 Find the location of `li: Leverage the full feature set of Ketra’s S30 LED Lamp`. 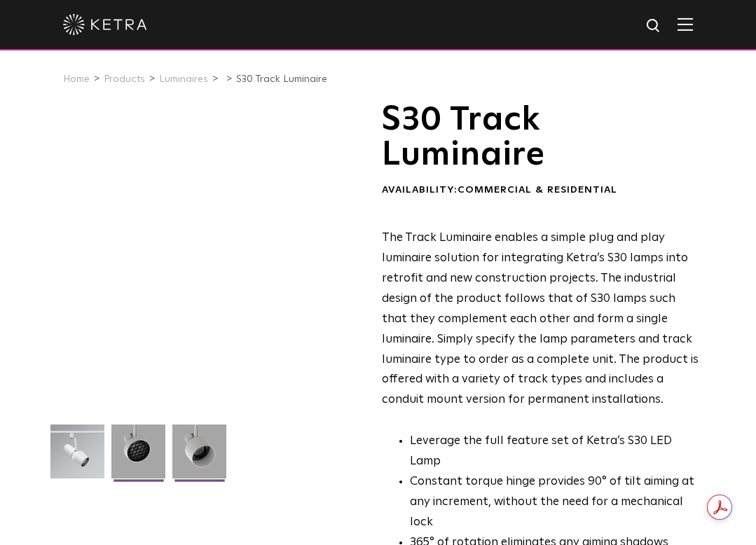

li: Leverage the full feature set of Ketra’s S30 LED Lamp is located at coordinates (554, 452).